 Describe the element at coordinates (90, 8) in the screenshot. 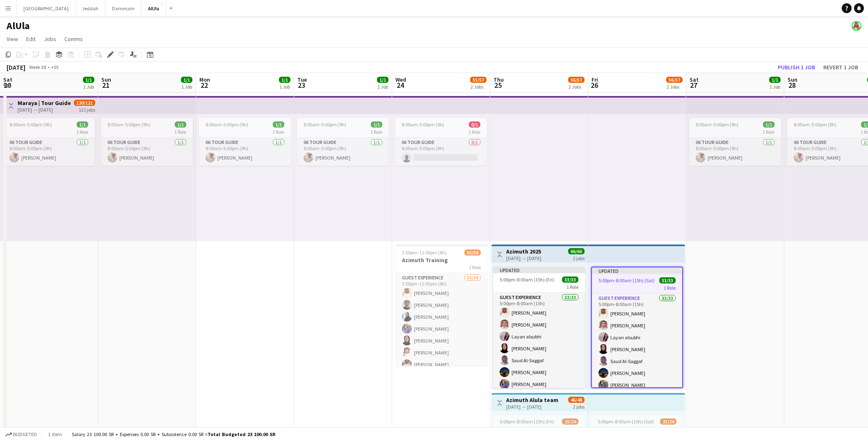

I see `button: Jeddah` at that location.